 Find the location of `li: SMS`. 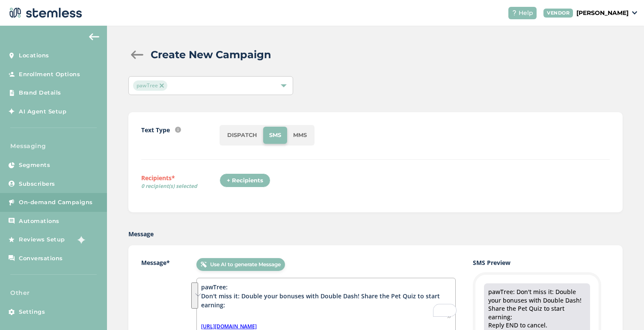

li: SMS is located at coordinates (275, 136).